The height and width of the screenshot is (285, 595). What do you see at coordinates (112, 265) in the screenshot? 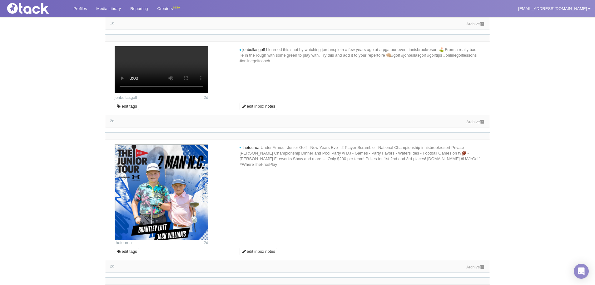
I see `time: Latest comment: 2025-10-11 14:32 UTC` at bounding box center [112, 265].